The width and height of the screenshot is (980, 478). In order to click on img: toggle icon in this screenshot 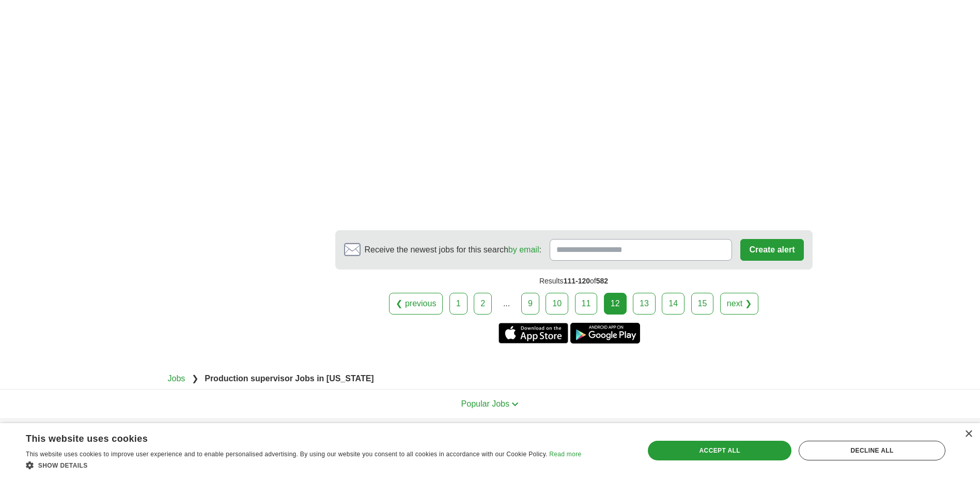, I will do `click(515, 404)`.